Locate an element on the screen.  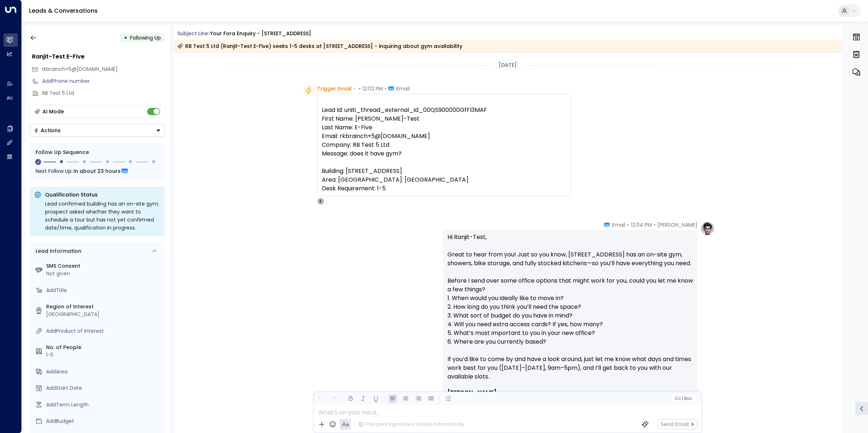
div: RB Test 5 Ltd is located at coordinates (103, 93).